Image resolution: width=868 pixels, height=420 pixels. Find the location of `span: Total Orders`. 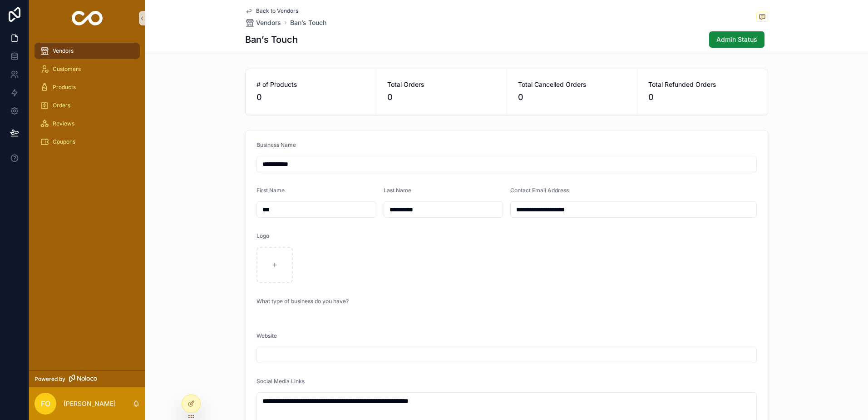

span: Total Orders is located at coordinates (442, 85).